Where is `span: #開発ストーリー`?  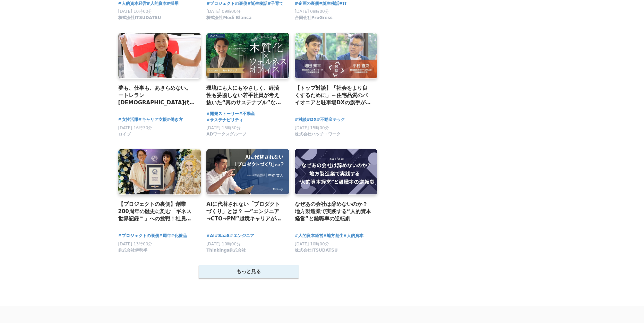 span: #開発ストーリー is located at coordinates (223, 114).